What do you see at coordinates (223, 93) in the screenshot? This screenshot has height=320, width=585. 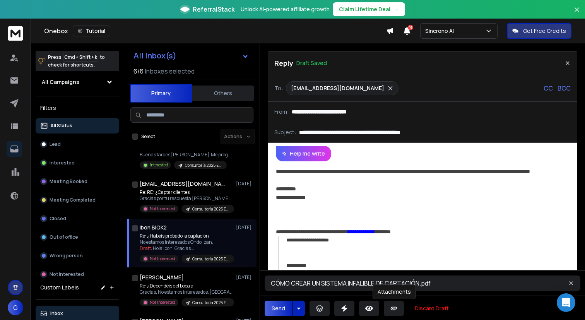 I see `button: Others` at bounding box center [223, 93].